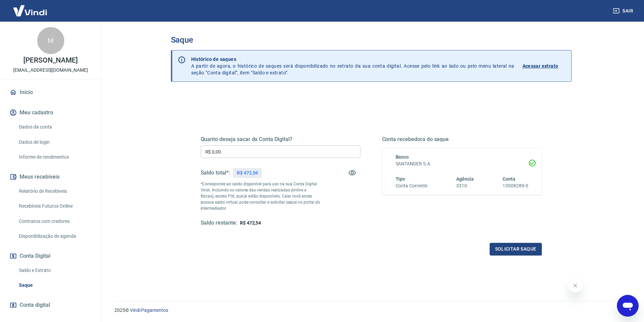  Describe the element at coordinates (54, 191) in the screenshot. I see `a: Relatório de Recebíveis` at that location.